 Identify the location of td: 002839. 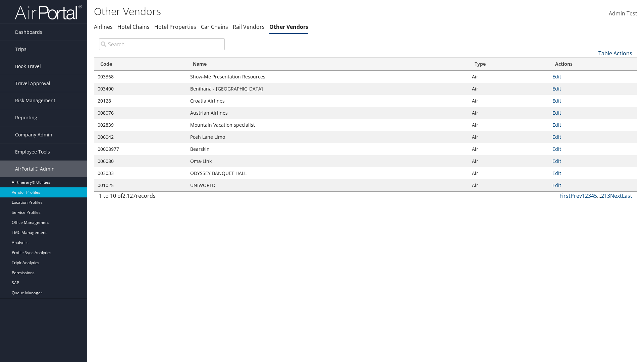
(141, 125).